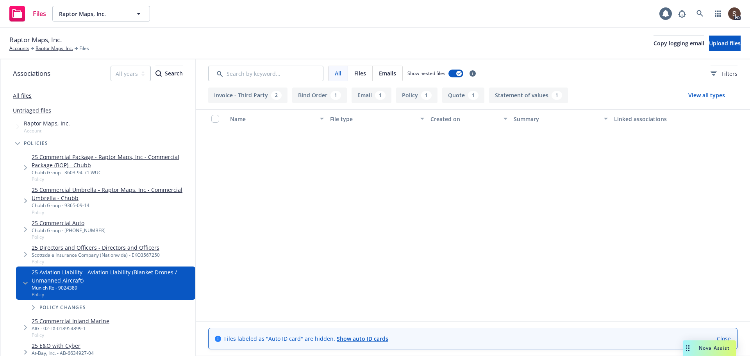  What do you see at coordinates (724, 73) in the screenshot?
I see `button: Filters` at bounding box center [724, 73].